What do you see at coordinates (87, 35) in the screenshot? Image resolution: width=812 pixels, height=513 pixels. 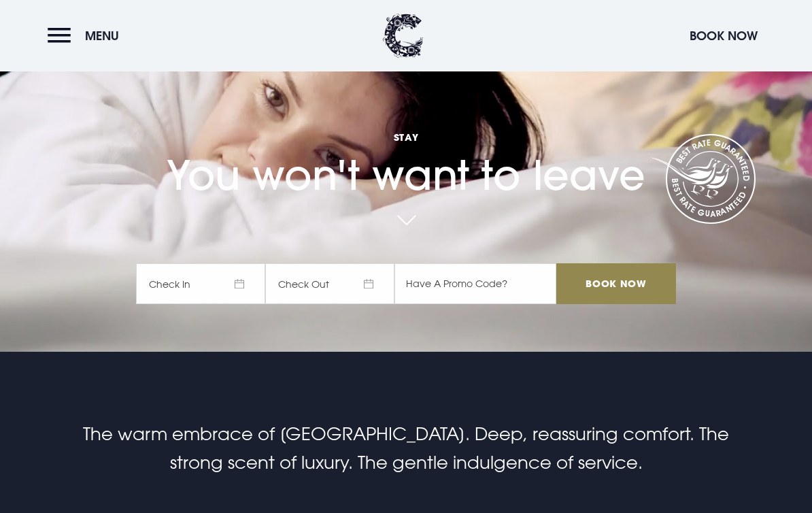 I see `button: Menu` at bounding box center [87, 35].